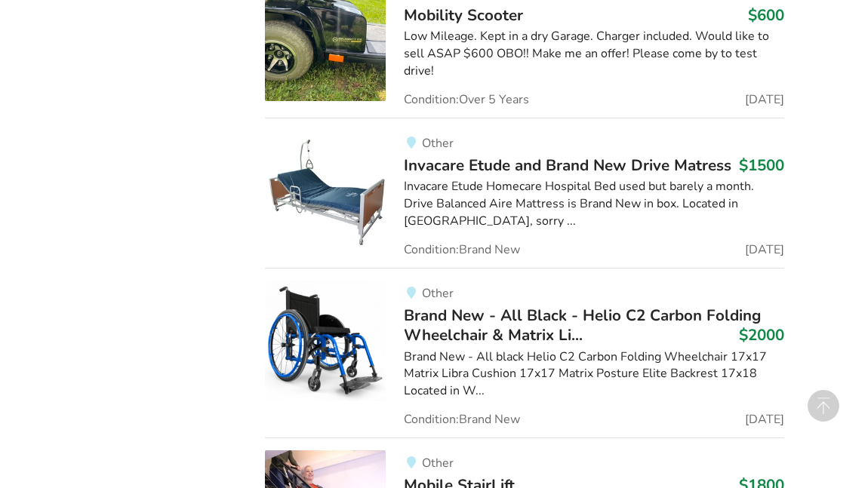 This screenshot has height=488, width=868. What do you see at coordinates (325, 191) in the screenshot?
I see `img: bedroom equipment-invacare etude and brand new drive matress` at bounding box center [325, 191].